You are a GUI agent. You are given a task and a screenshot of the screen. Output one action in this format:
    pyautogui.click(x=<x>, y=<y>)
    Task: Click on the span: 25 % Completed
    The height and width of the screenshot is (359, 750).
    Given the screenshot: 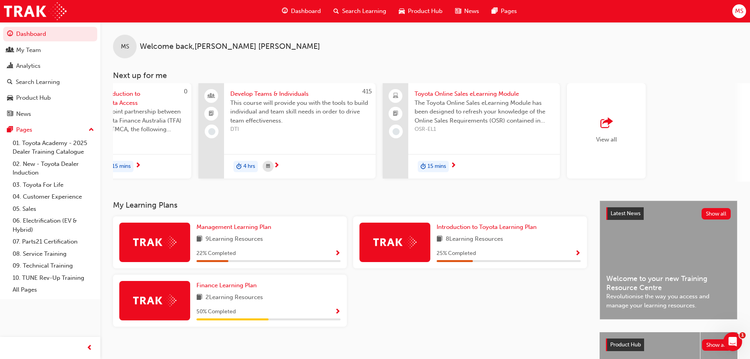 What is the action you would take?
    pyautogui.click(x=456, y=253)
    